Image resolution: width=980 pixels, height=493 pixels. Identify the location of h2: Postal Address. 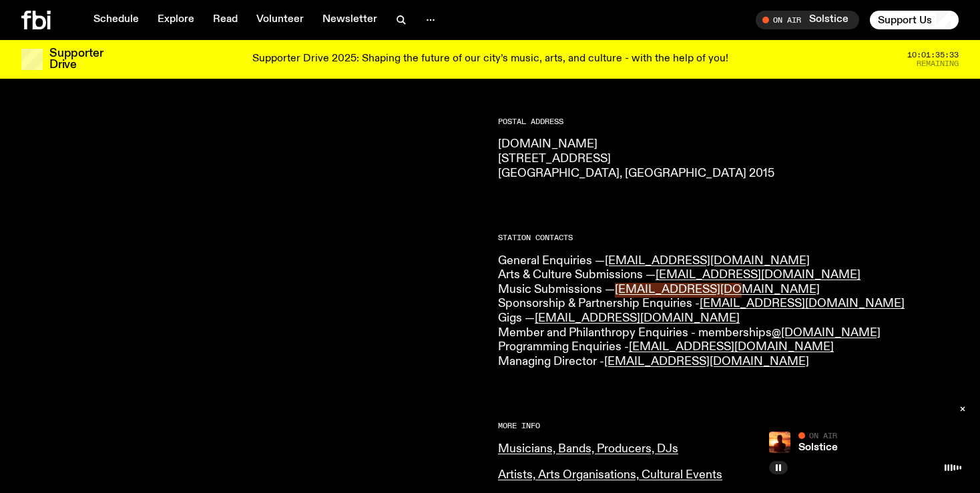
(728, 121).